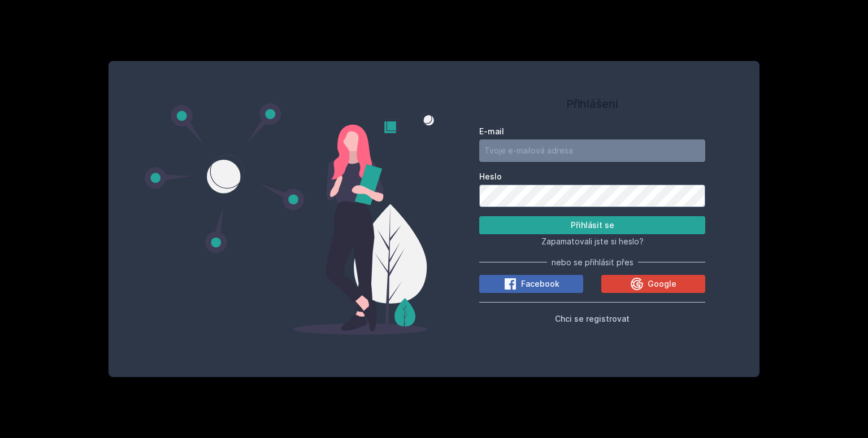 Image resolution: width=868 pixels, height=438 pixels. What do you see at coordinates (592, 104) in the screenshot?
I see `font: Přihlášení` at bounding box center [592, 104].